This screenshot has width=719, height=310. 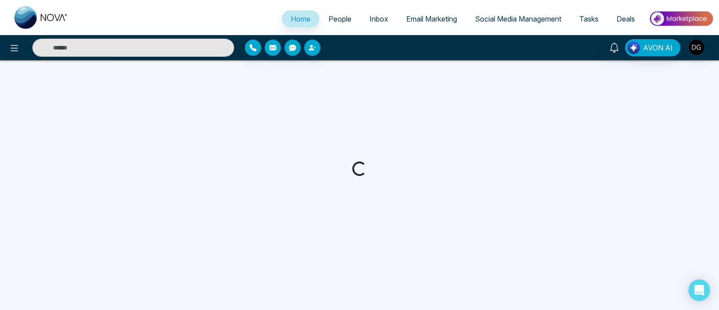 What do you see at coordinates (301, 19) in the screenshot?
I see `span: Home` at bounding box center [301, 19].